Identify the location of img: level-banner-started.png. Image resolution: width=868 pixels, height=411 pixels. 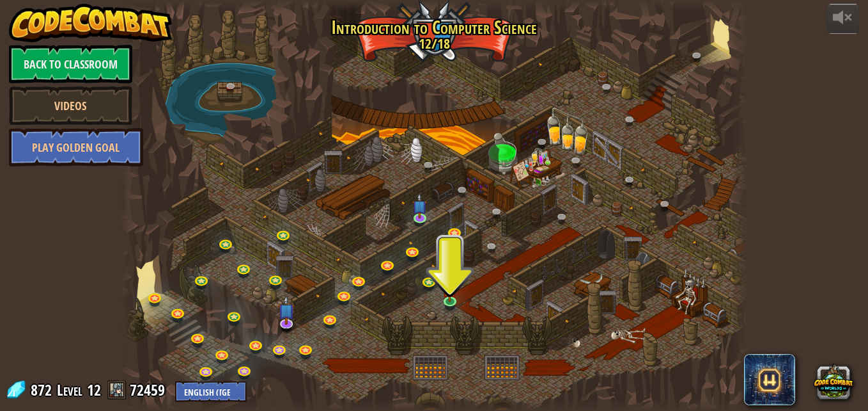
(449, 289).